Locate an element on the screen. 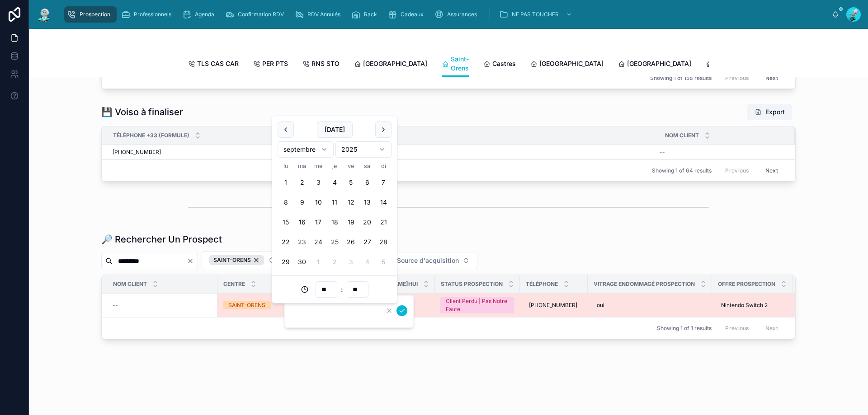 The width and height of the screenshot is (868, 415). th: mardi is located at coordinates (302, 166).